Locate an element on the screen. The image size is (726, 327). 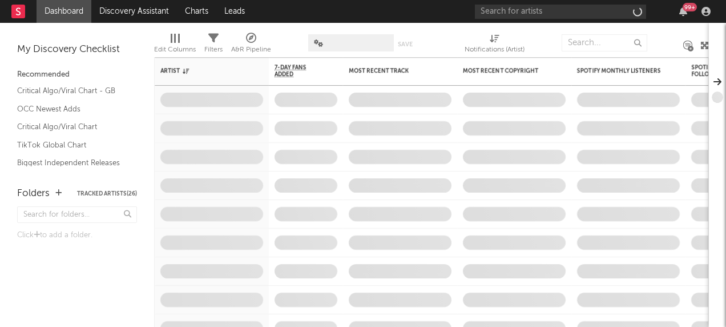
a: TikTok Global Chart is located at coordinates (71, 145).